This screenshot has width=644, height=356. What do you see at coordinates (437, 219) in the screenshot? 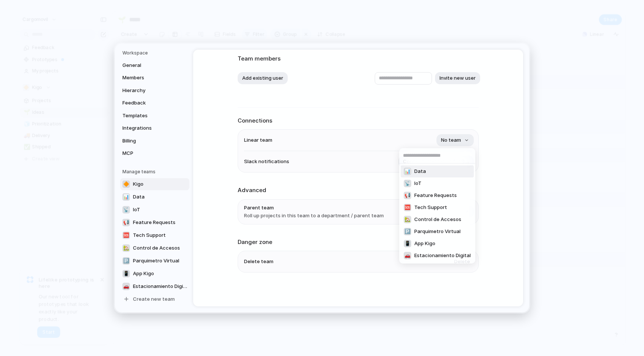
I see `span: Control de Accesos` at bounding box center [437, 219].